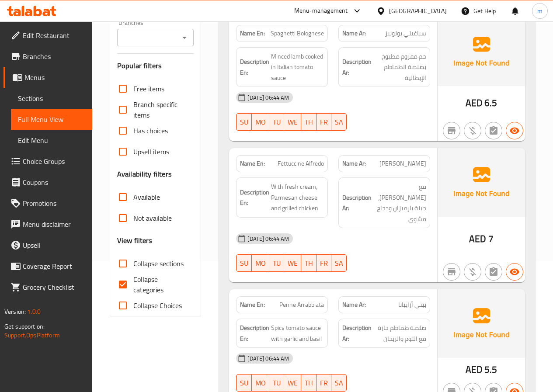 Image resolution: width=553 pixels, height=392 pixels. I want to click on span: Get support on:, so click(25, 326).